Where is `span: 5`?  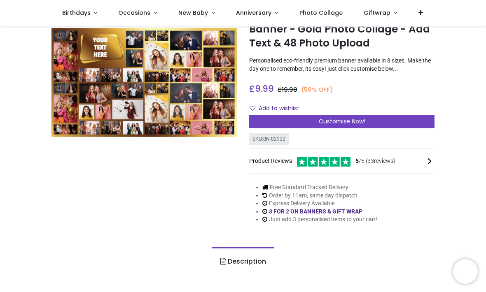
span: 5 is located at coordinates (357, 161).